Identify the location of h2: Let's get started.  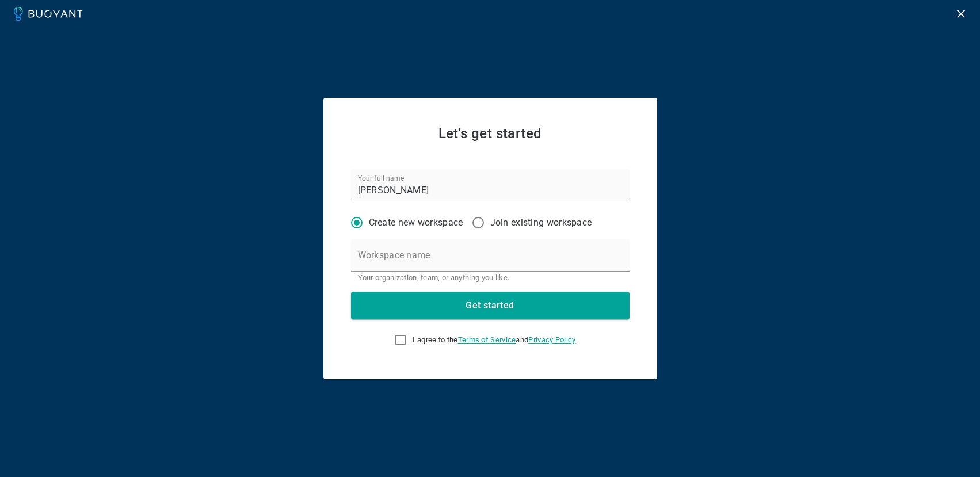
(490, 134).